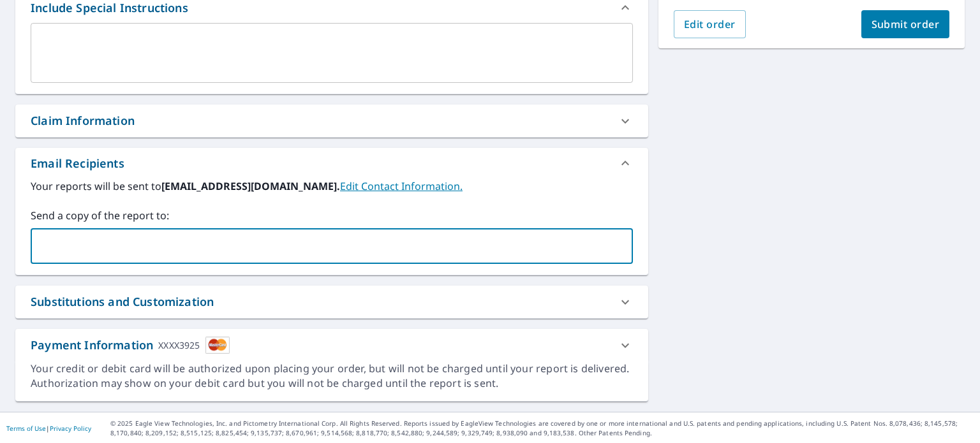 The image size is (980, 443). What do you see at coordinates (26, 429) in the screenshot?
I see `a: Terms of Use` at bounding box center [26, 429].